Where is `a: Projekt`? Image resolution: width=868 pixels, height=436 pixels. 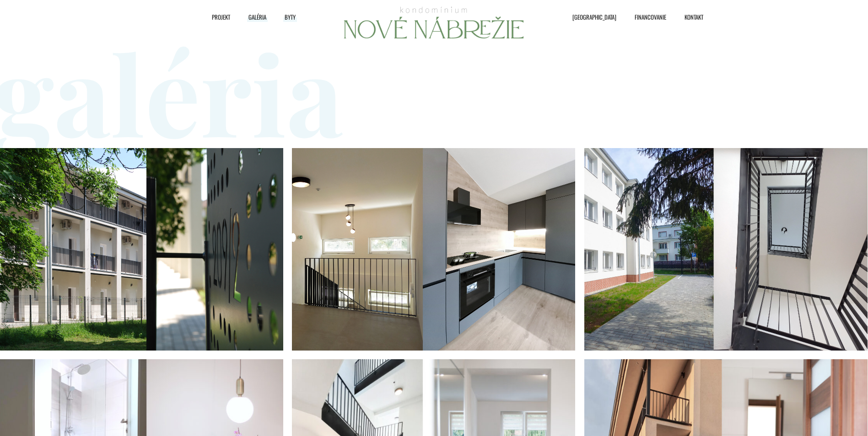 a: Projekt is located at coordinates (216, 17).